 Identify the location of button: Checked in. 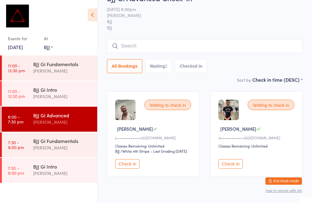
(191, 66).